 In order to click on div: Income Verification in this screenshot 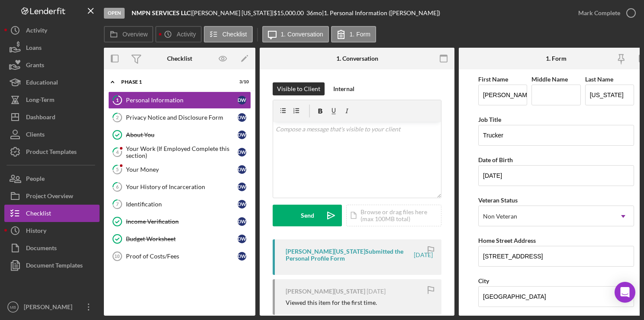, I will do `click(182, 221)`.